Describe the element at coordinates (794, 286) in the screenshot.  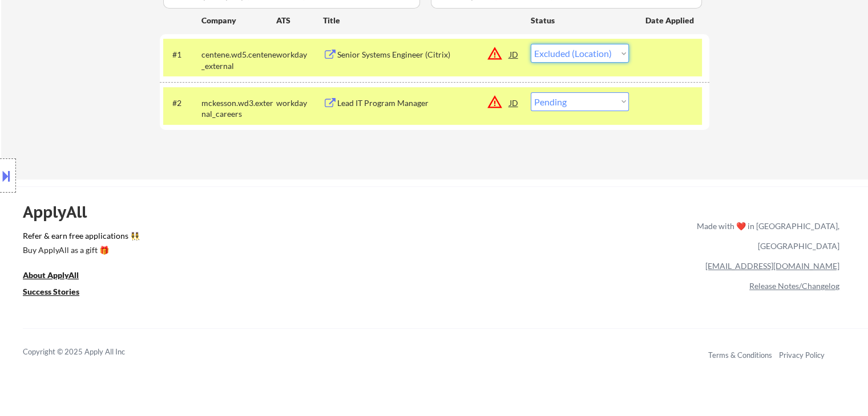
I see `a: Release Notes/Changelog` at that location.